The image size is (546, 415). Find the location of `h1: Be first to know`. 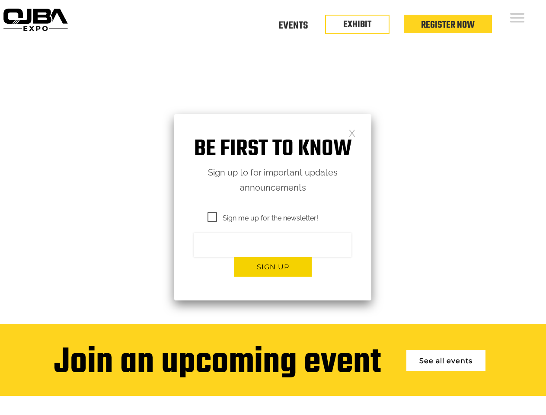

h1: Be first to know is located at coordinates (273, 149).